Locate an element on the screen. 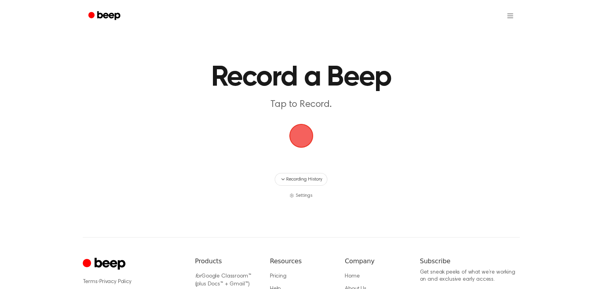 Image resolution: width=602 pixels, height=289 pixels. h6: Subscribe is located at coordinates (469, 261).